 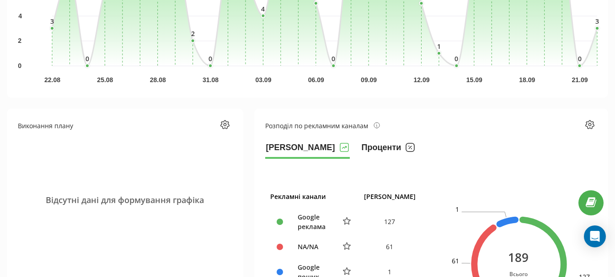 What do you see at coordinates (457, 209) in the screenshot?
I see `text: 1` at bounding box center [457, 209].